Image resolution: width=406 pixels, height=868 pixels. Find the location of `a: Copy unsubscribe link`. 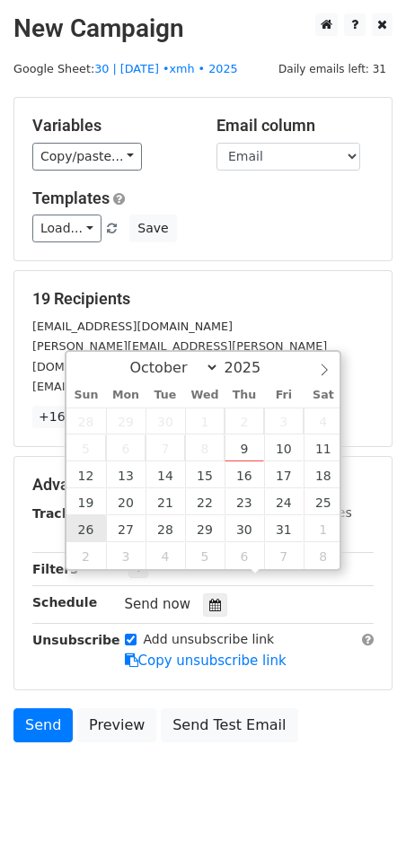

a: Copy unsubscribe link is located at coordinates (206, 661).